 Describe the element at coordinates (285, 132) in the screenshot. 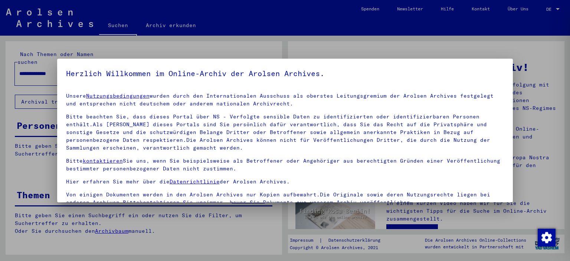

I see `p: Bitte beachten Sie, dass dieses Portal über NS - Verfolgte sensible Daten zu identifizierten oder...` at that location.